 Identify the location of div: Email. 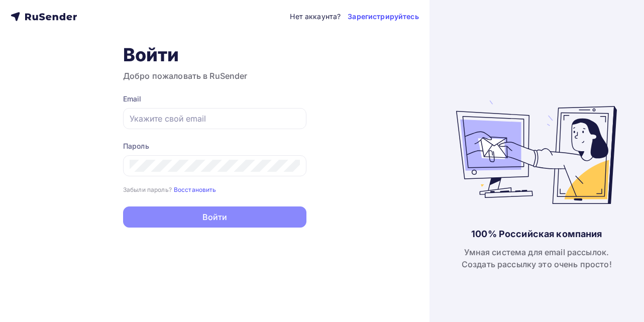
(215, 99).